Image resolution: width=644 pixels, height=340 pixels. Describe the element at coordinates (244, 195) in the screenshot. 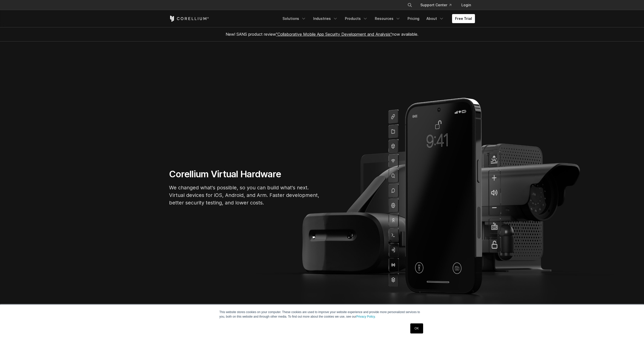

I see `p: We changed what's possible, so you can build what's next. Virtual devices for iOS, Android, and A...` at that location.